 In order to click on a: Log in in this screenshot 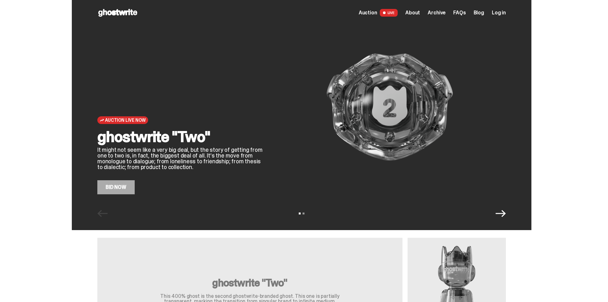, I will do `click(499, 13)`.